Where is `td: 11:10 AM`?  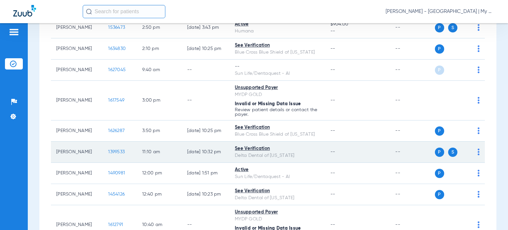 td: 11:10 AM is located at coordinates (159, 152).